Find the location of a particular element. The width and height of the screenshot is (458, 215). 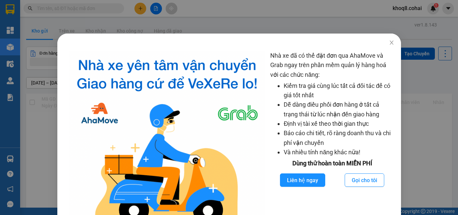

button: Liên hệ ngay is located at coordinates (303, 180).